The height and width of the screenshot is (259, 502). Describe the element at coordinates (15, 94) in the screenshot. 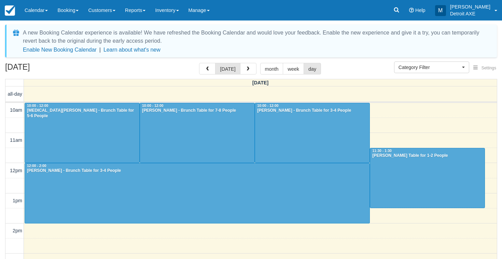

I see `span: all-day` at that location.